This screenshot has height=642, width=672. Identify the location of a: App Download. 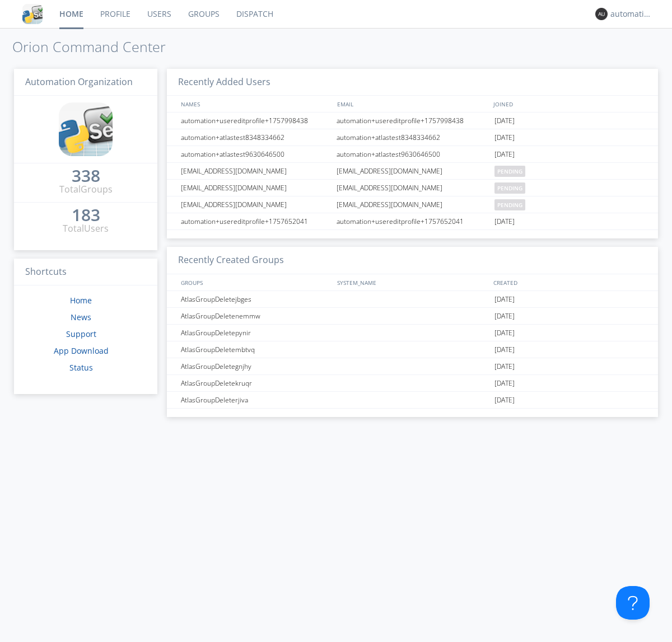
(81, 351).